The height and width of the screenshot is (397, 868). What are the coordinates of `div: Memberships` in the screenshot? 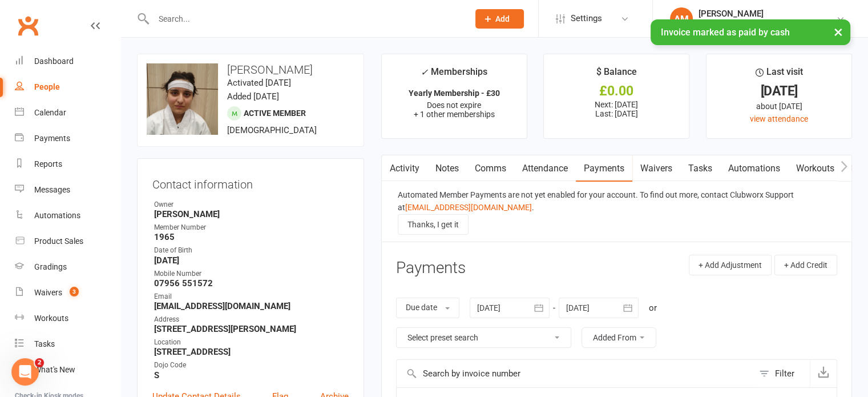 It's located at (454, 75).